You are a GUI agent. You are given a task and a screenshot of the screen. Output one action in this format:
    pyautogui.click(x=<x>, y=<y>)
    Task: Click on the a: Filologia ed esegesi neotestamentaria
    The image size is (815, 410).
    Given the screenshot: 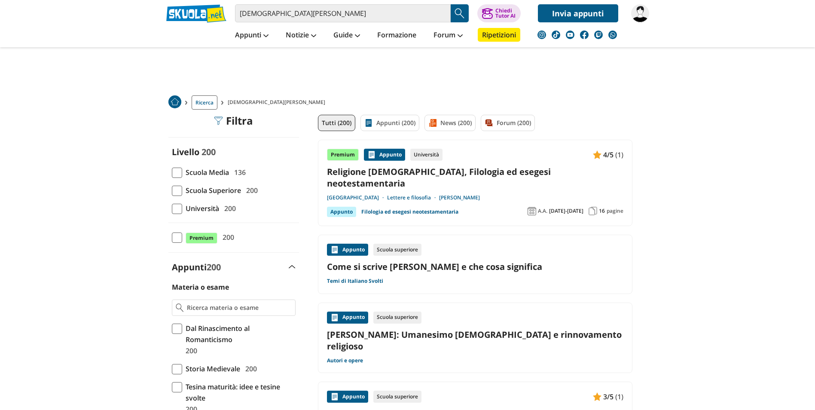 What is the action you would take?
    pyautogui.click(x=410, y=212)
    